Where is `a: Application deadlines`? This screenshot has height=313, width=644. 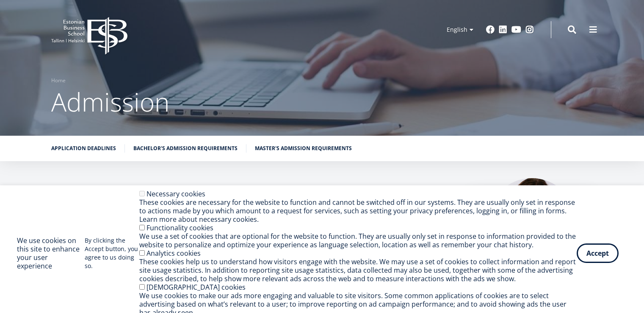
a: Application deadlines is located at coordinates (83, 149).